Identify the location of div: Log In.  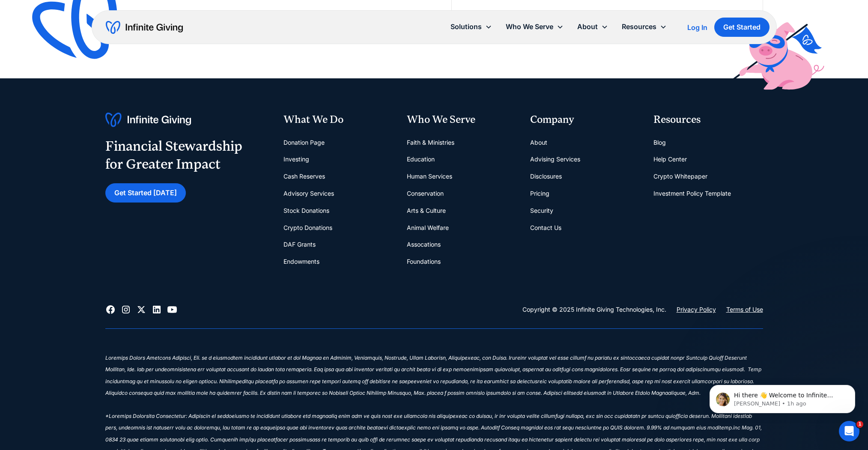
(697, 28).